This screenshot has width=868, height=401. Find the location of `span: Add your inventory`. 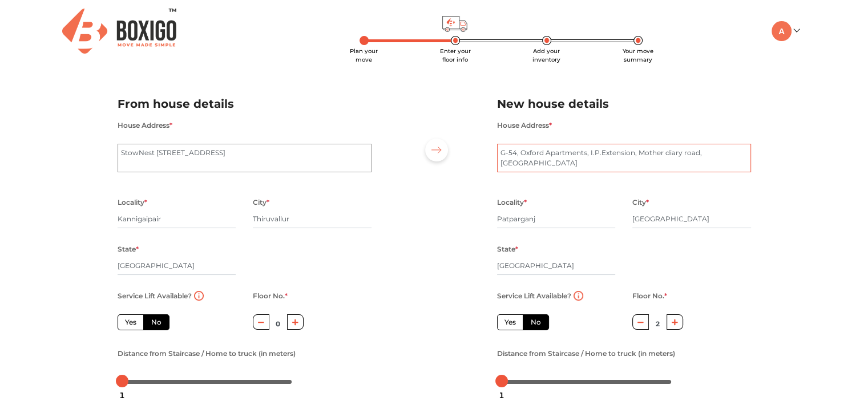

span: Add your inventory is located at coordinates (546, 55).